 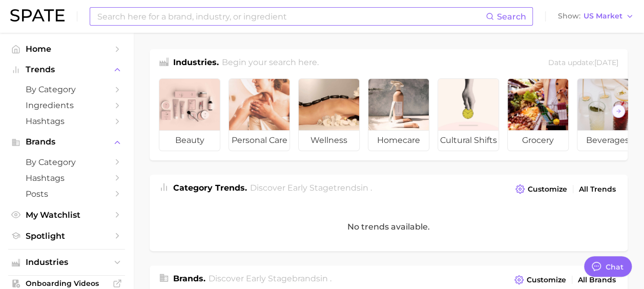 I want to click on div: No trends available., so click(x=388, y=226).